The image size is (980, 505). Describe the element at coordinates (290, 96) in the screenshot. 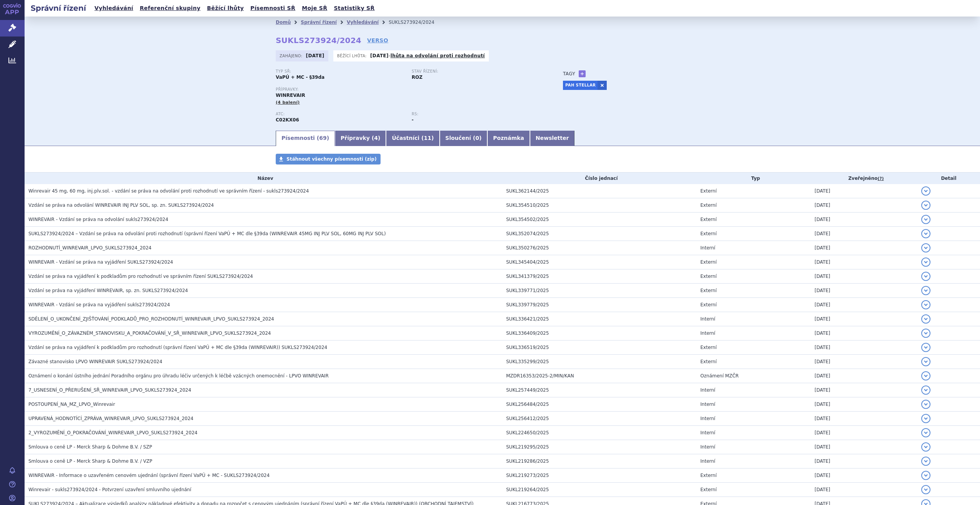

I see `span: WINREVAIR` at that location.